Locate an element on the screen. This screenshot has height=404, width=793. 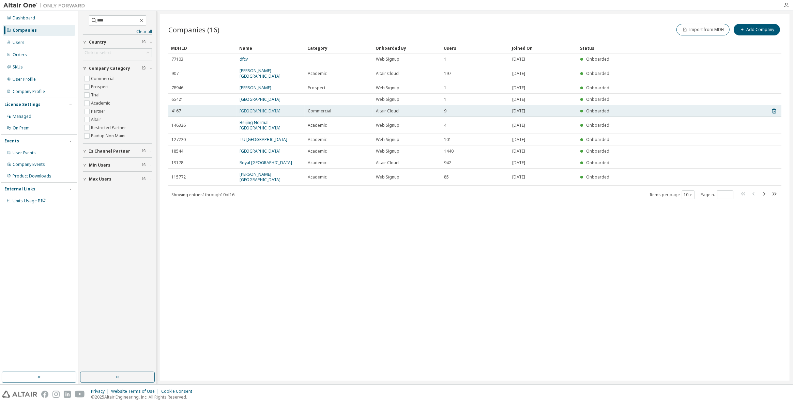
button: Min Users is located at coordinates (117, 165).